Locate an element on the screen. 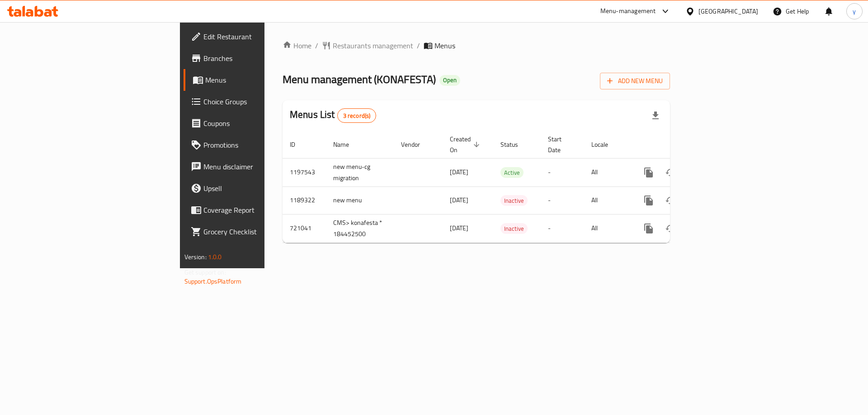 The height and width of the screenshot is (415, 868). span: Created On is located at coordinates (466, 145).